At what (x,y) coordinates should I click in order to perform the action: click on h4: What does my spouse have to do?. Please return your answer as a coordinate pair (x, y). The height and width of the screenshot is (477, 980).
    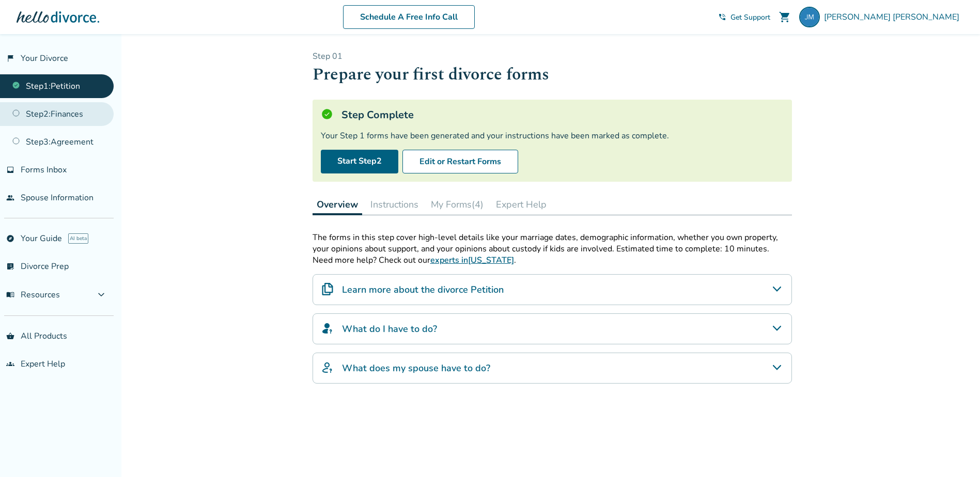
    Looking at the image, I should click on (416, 368).